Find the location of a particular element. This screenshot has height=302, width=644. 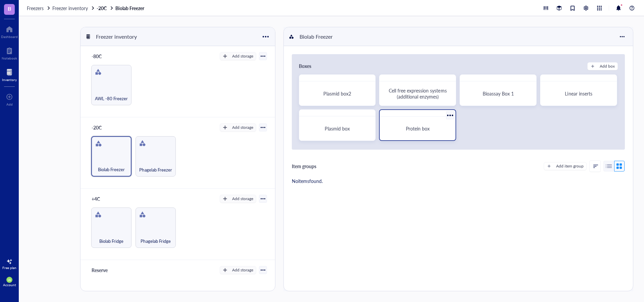

a: Notebook is located at coordinates (9, 53).